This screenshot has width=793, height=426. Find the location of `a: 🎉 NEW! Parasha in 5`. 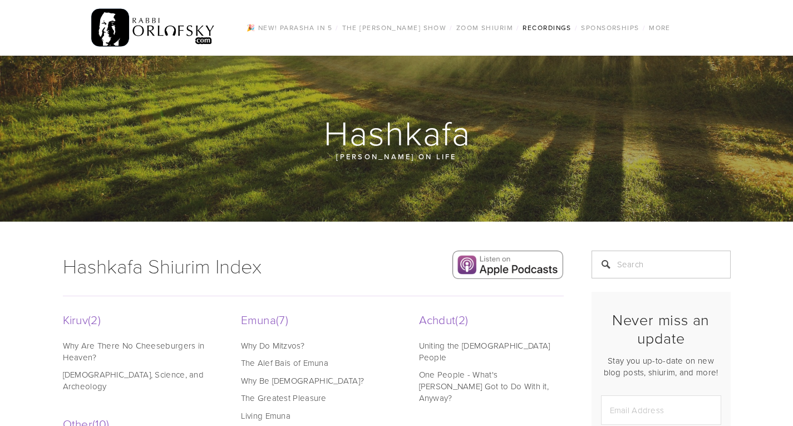

a: 🎉 NEW! Parasha in 5 is located at coordinates (289, 28).